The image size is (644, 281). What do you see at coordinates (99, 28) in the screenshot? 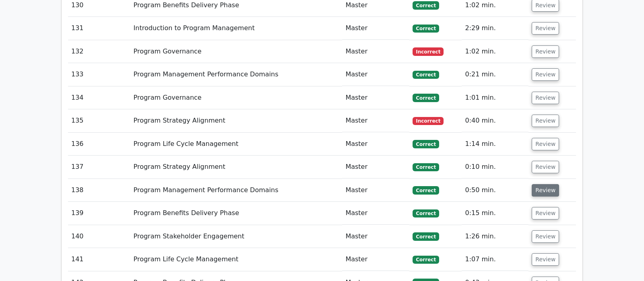
I see `td: 131` at bounding box center [99, 28].